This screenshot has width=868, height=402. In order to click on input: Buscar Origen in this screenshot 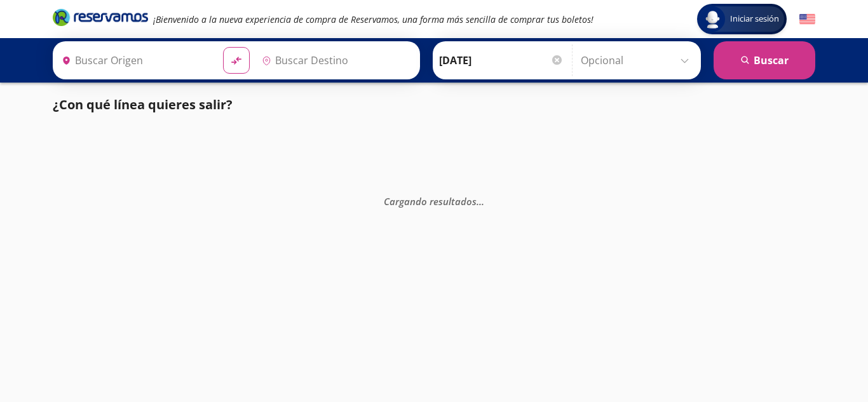, I will do `click(134, 60)`.